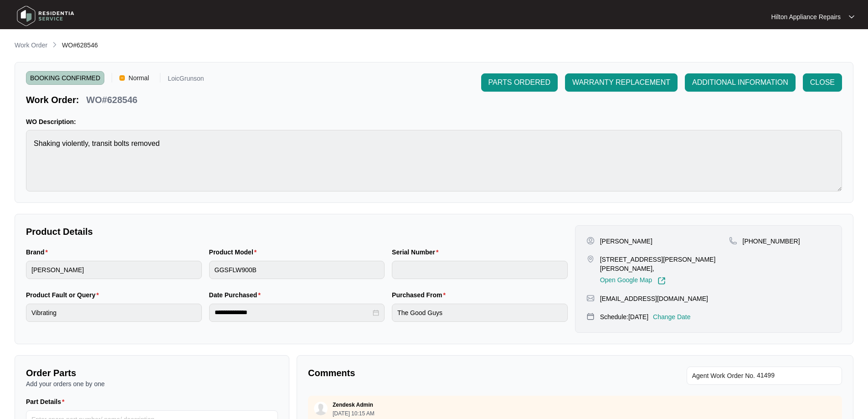 The width and height of the screenshot is (868, 419). What do you see at coordinates (796, 376) in the screenshot?
I see `input: Add Agent Work Order No.` at bounding box center [796, 376].